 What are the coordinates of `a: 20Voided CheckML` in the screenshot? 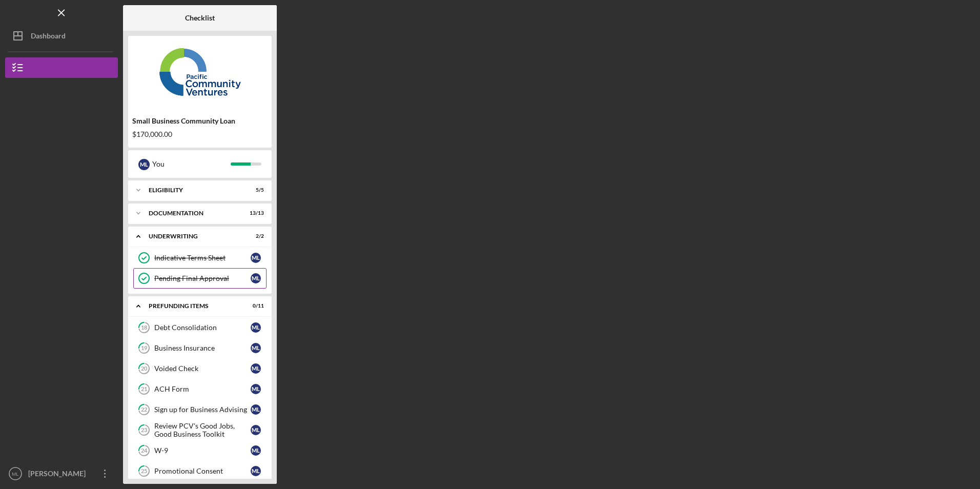 It's located at (200, 369).